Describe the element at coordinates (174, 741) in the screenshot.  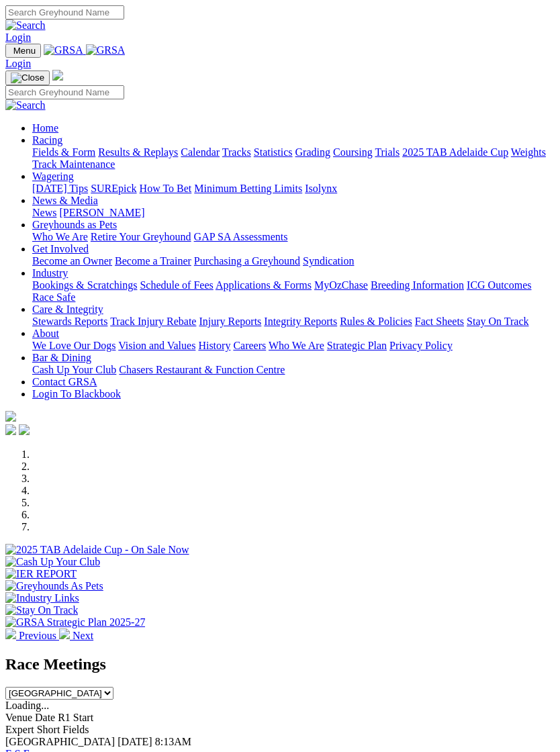
I see `span: 8:13AM` at that location.